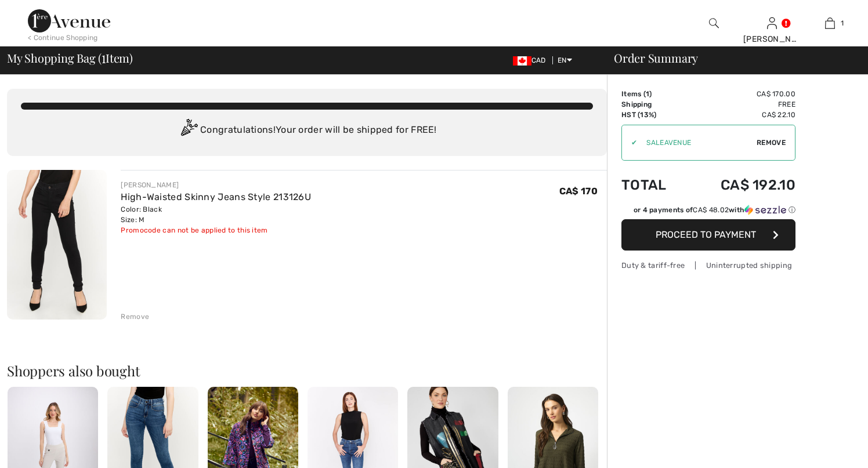  What do you see at coordinates (578, 191) in the screenshot?
I see `span: CA$ 170` at bounding box center [578, 191].